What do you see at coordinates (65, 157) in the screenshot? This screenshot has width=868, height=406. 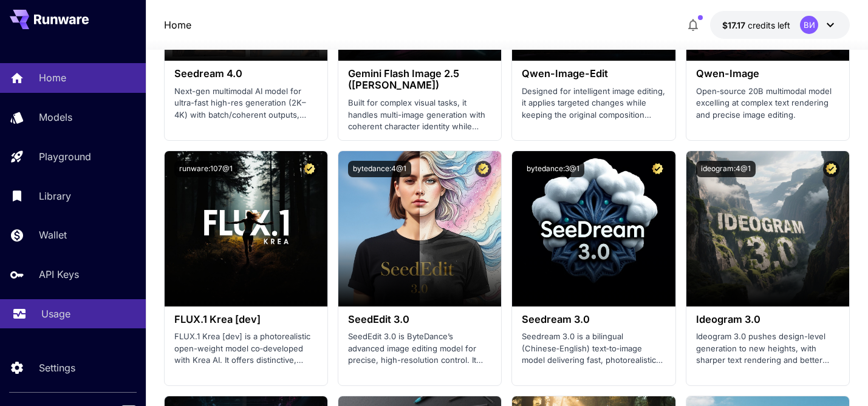 I see `p: Playground` at bounding box center [65, 157].